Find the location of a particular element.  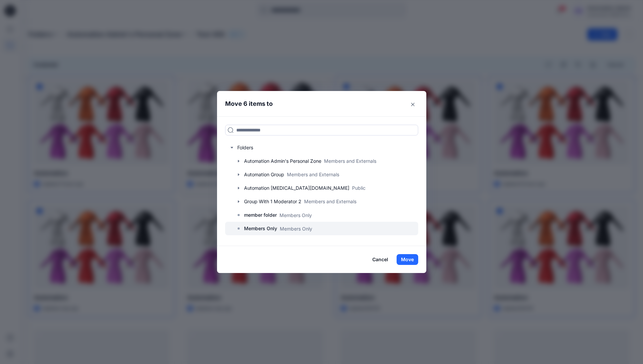

p: member folder is located at coordinates (260, 215).